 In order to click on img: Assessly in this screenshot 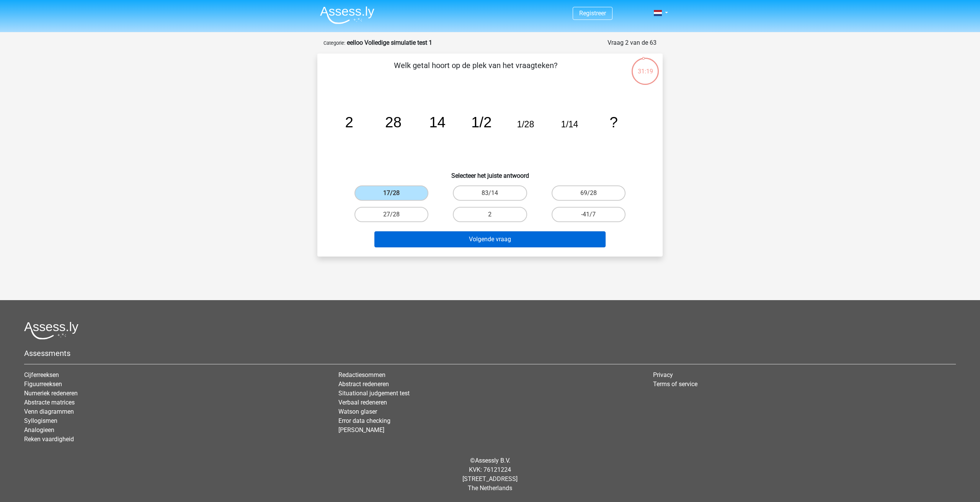, I will do `click(347, 15)`.